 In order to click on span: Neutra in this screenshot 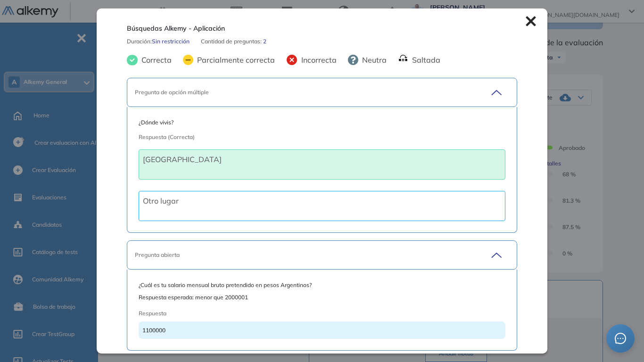, I will do `click(372, 60)`.